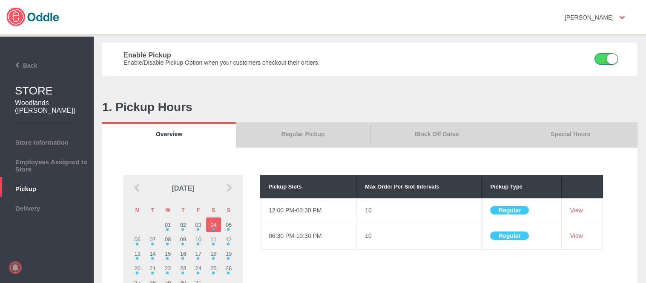 The image size is (646, 283). I want to click on a: Regular Pickup, so click(303, 135).